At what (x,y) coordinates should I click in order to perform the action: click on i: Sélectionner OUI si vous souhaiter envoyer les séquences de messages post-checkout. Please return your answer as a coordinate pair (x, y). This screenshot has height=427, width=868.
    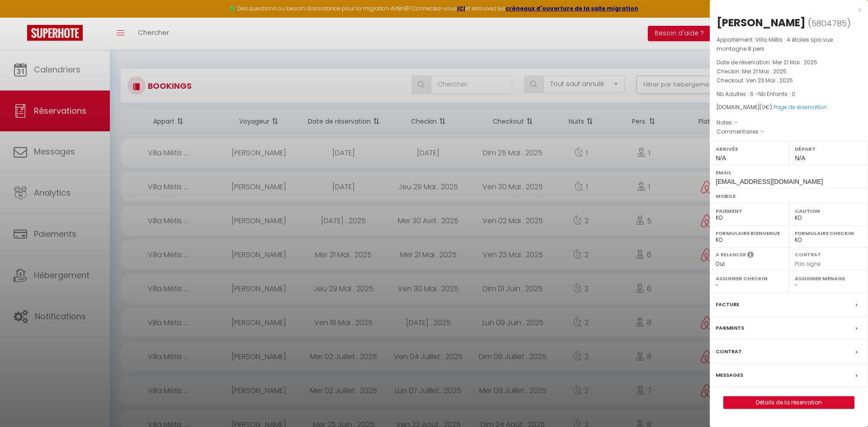
    Looking at the image, I should click on (751, 256).